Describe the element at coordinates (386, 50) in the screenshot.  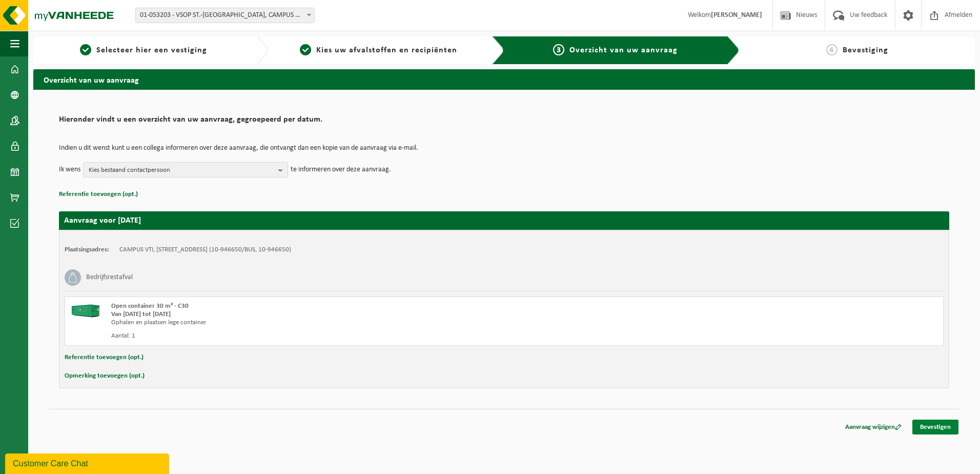
I see `span: Kies uw afvalstoffen en recipiënten` at that location.